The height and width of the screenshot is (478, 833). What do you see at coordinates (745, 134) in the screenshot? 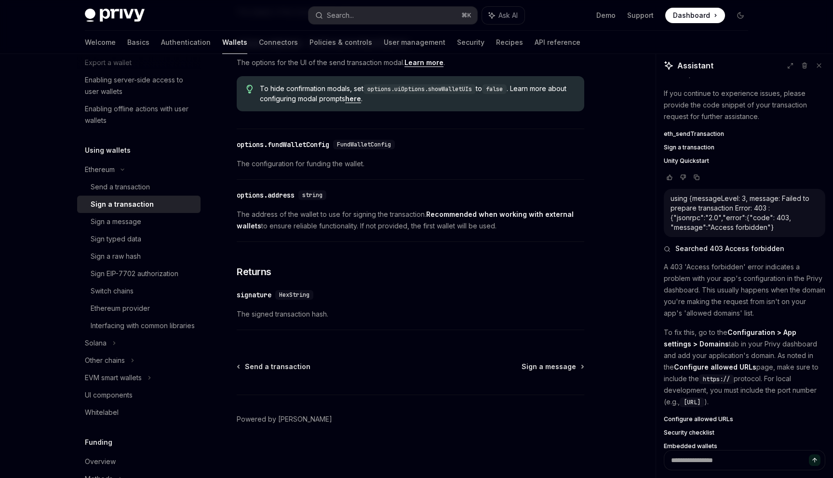
I see `a: eth_sendTransaction` at bounding box center [745, 134].